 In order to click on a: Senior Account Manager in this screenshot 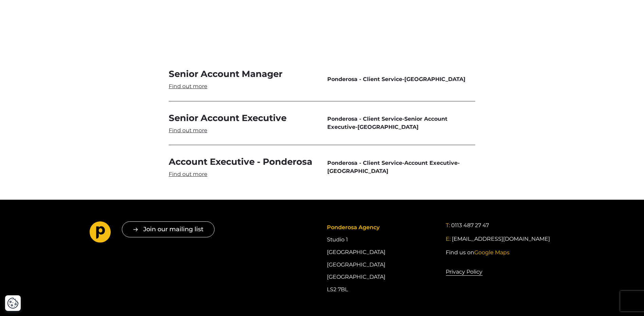, I will do `click(243, 79)`.